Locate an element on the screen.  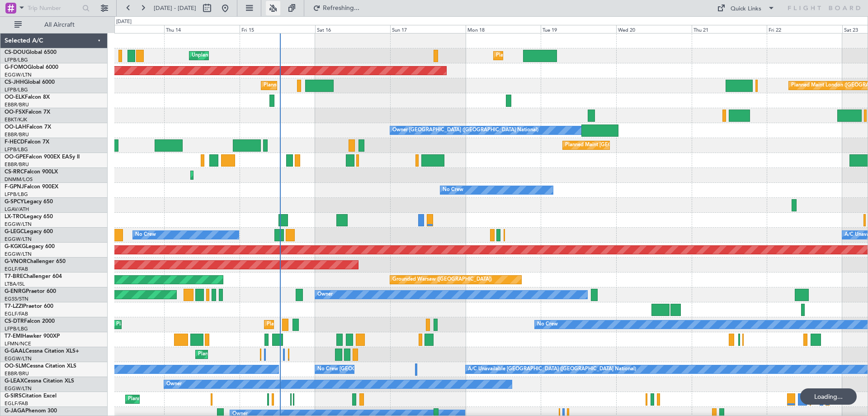
a: LGAV/ATH is located at coordinates (17, 209).